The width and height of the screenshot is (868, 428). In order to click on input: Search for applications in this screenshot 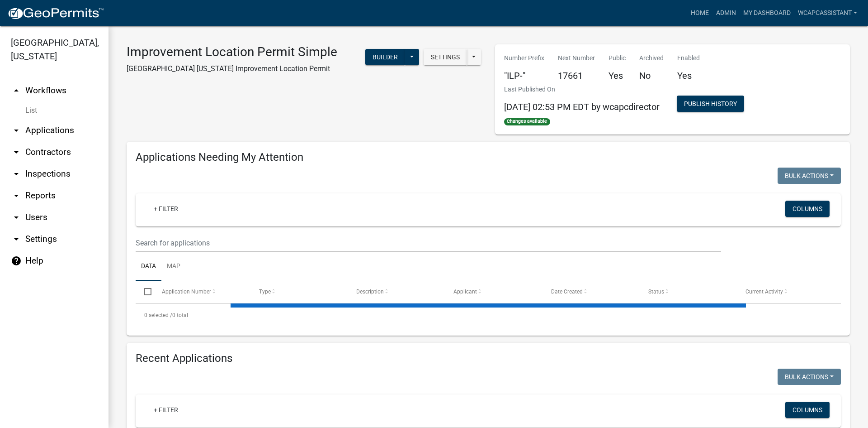, I will do `click(428, 243)`.